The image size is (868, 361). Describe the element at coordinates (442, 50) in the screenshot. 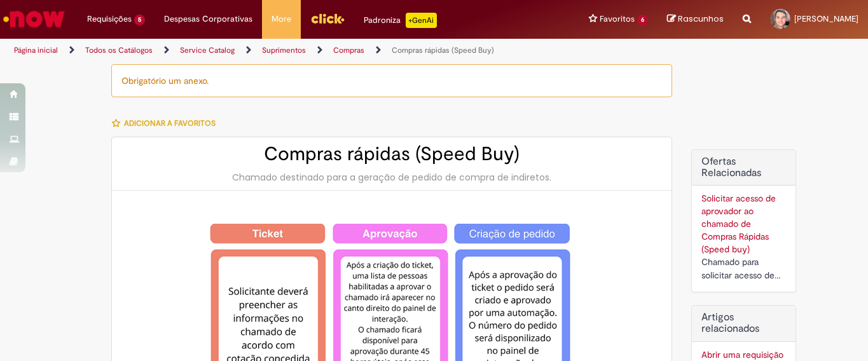

I see `a: Compras rápidas (Speed Buy)` at that location.